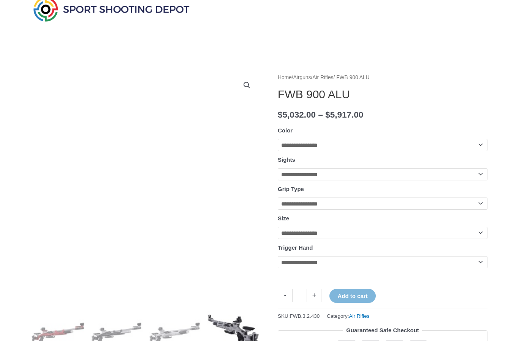  Describe the element at coordinates (348, 315) in the screenshot. I see `span: Category:` at that location.